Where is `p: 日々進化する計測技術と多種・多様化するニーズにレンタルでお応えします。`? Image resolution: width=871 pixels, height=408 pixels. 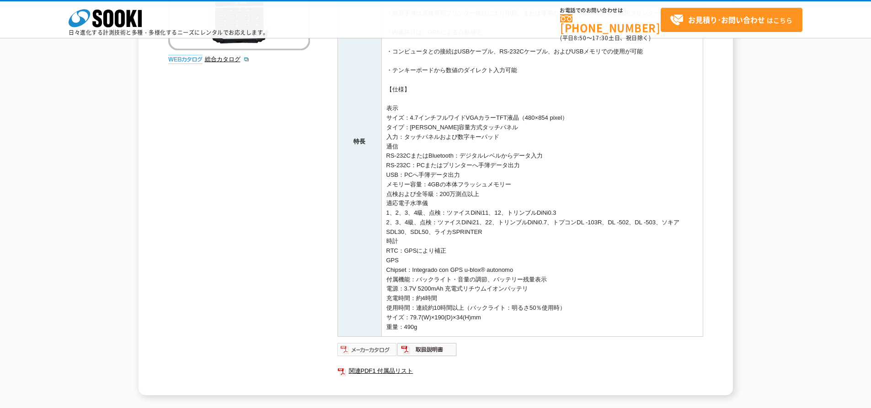 p: 日々進化する計測技術と多種・多様化するニーズにレンタルでお応えします。 is located at coordinates (169, 32).